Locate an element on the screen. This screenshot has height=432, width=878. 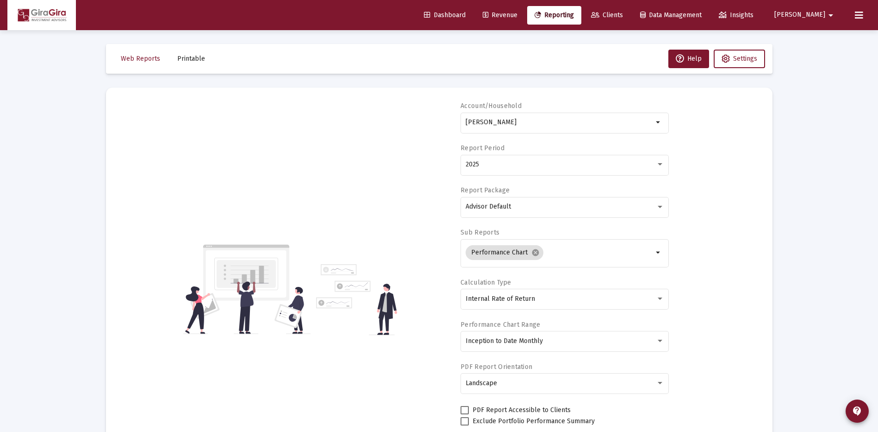
button: Web Reports is located at coordinates (140, 59).